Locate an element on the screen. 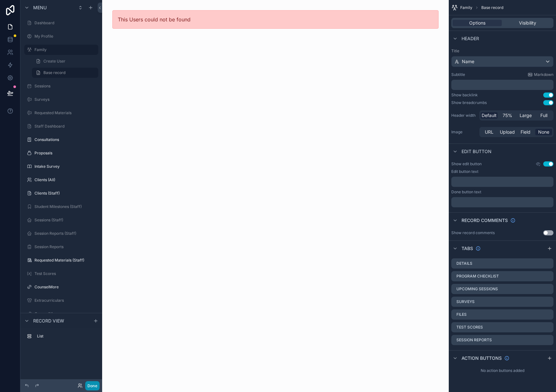  a: Family is located at coordinates (61, 50).